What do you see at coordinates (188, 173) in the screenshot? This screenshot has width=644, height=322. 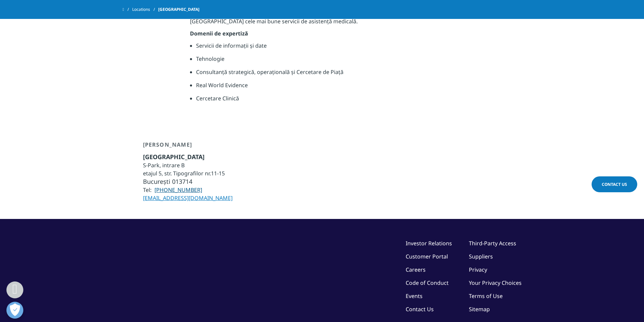 I see `li: etajul 5, str. Tipografilor nr.11-15` at bounding box center [188, 173].